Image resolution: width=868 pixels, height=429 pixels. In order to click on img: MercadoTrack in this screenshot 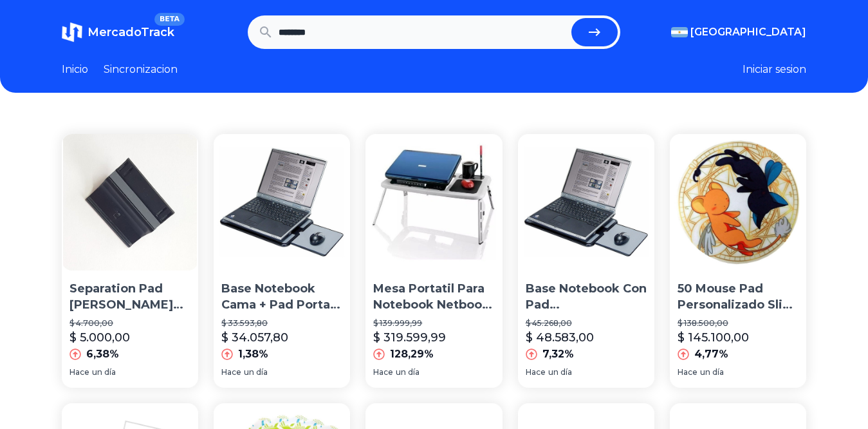, I will do `click(72, 32)`.